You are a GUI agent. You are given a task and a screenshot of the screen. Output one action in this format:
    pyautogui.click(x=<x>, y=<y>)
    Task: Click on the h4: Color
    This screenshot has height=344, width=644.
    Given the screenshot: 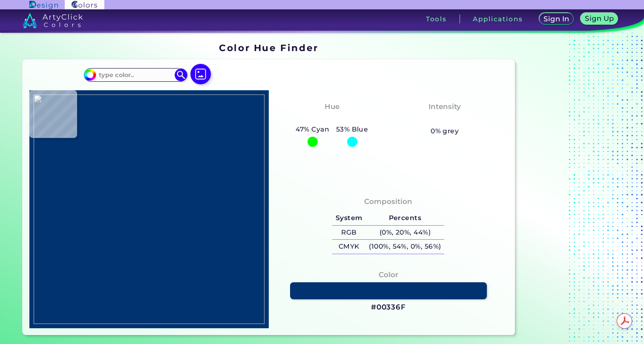 What is the action you would take?
    pyautogui.click(x=388, y=275)
    